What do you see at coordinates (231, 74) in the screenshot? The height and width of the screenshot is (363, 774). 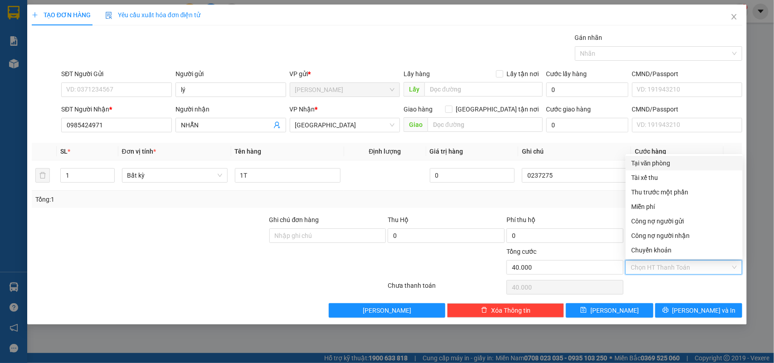 I see `div: Người gửi` at bounding box center [231, 74].